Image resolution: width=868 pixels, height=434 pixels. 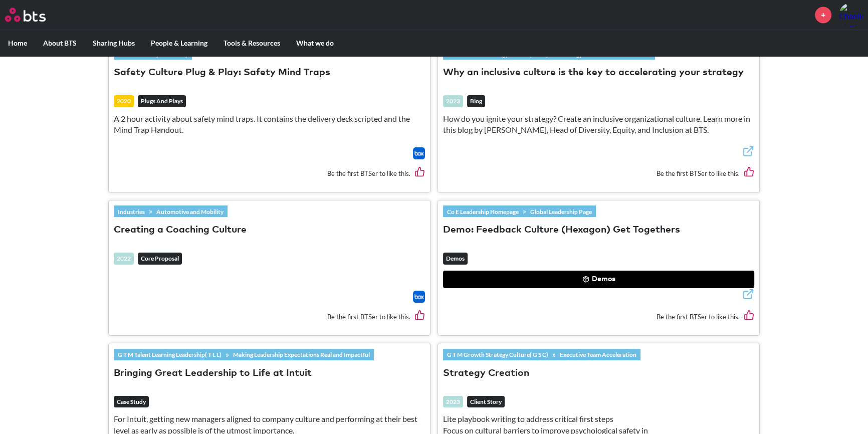 I want to click on label: Tools & Resources, so click(x=252, y=43).